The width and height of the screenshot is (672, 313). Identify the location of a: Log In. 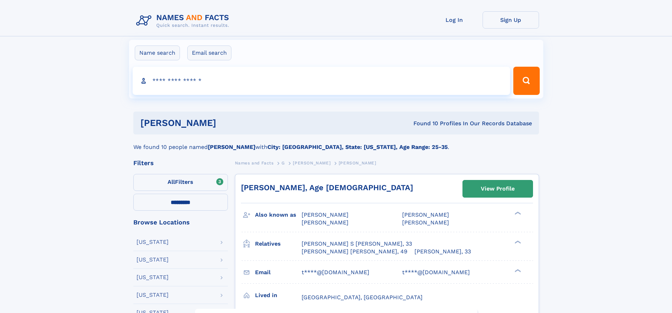
(455, 20).